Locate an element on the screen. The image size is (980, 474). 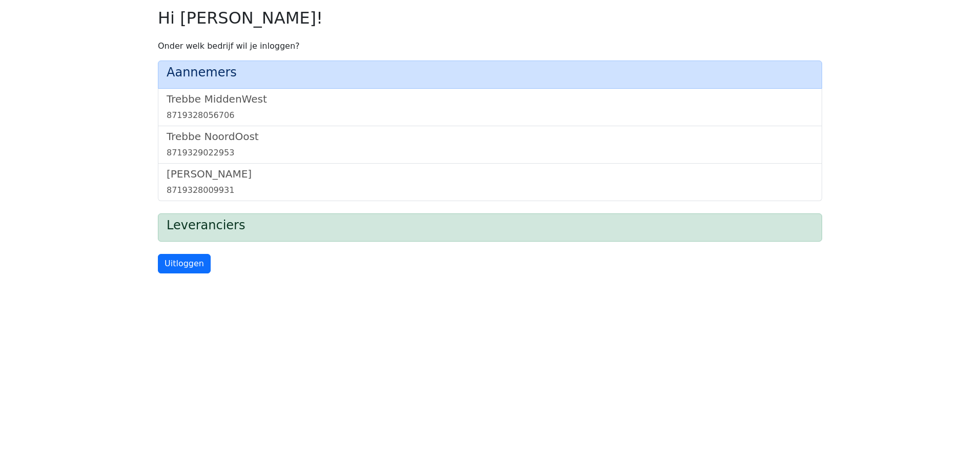
h5: Trebbe NoordOost is located at coordinates (490, 136).